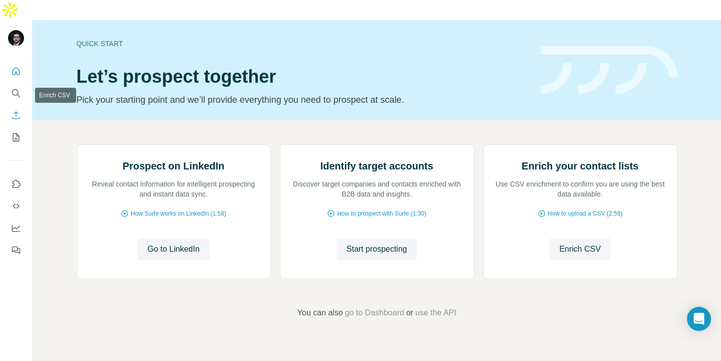 This screenshot has width=721, height=361. What do you see at coordinates (173, 249) in the screenshot?
I see `button: Go to LinkedIn` at bounding box center [173, 249].